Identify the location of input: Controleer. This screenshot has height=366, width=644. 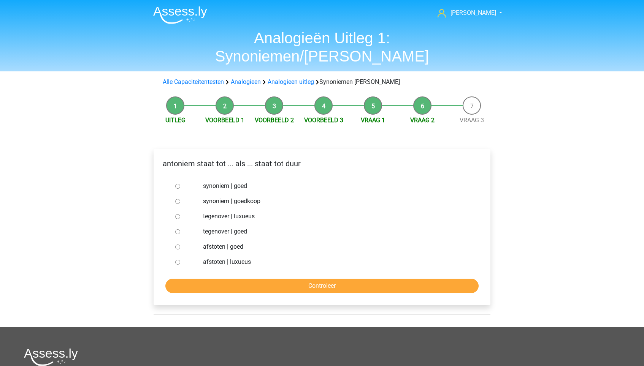
(322, 286).